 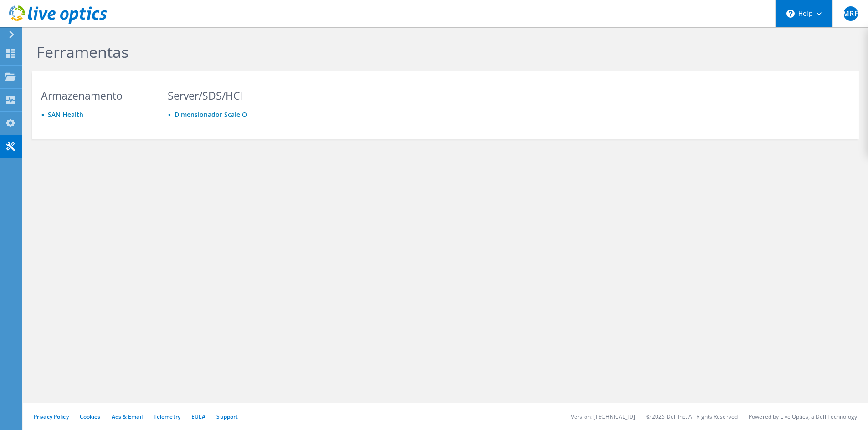 What do you see at coordinates (790, 14) in the screenshot?
I see `svg: \n` at bounding box center [790, 14].